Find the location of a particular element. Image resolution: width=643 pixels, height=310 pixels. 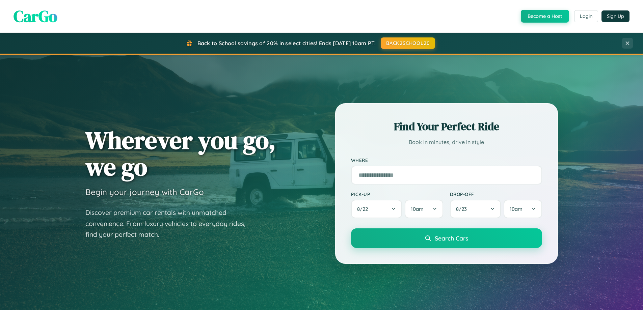

p: Book in minutes, drive in style is located at coordinates (447, 142).